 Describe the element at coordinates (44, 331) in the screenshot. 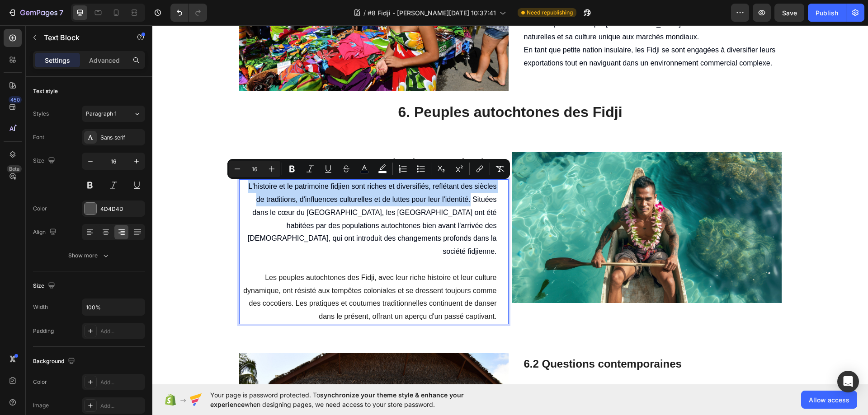

I see `div: Padding` at that location.